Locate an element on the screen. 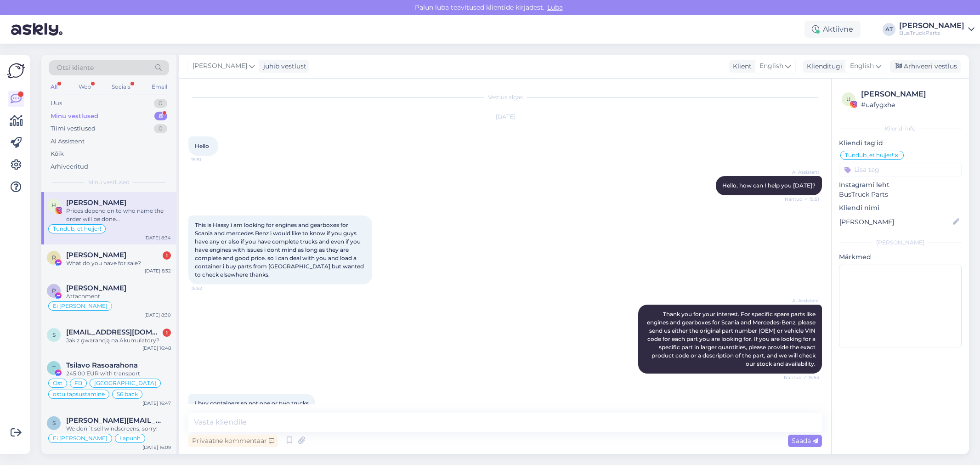  span: Lapuhh is located at coordinates (130, 438).